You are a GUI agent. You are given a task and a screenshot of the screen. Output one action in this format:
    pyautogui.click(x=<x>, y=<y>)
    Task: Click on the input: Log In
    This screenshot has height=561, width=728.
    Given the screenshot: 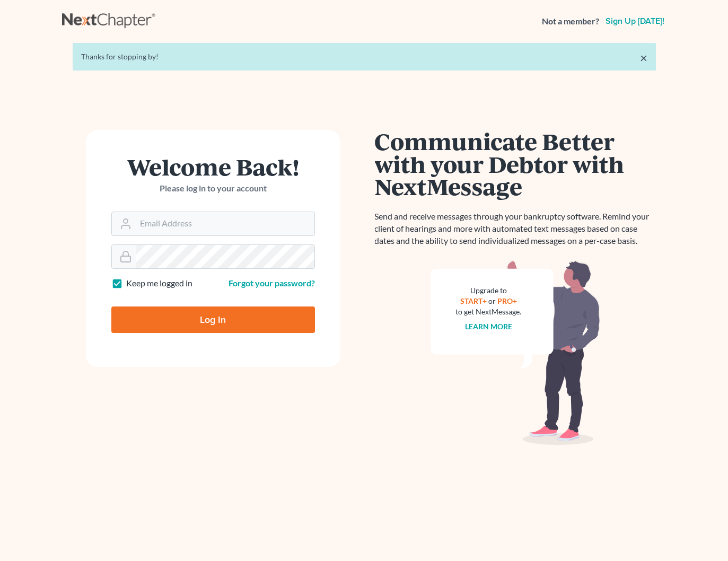 What is the action you would take?
    pyautogui.click(x=213, y=320)
    